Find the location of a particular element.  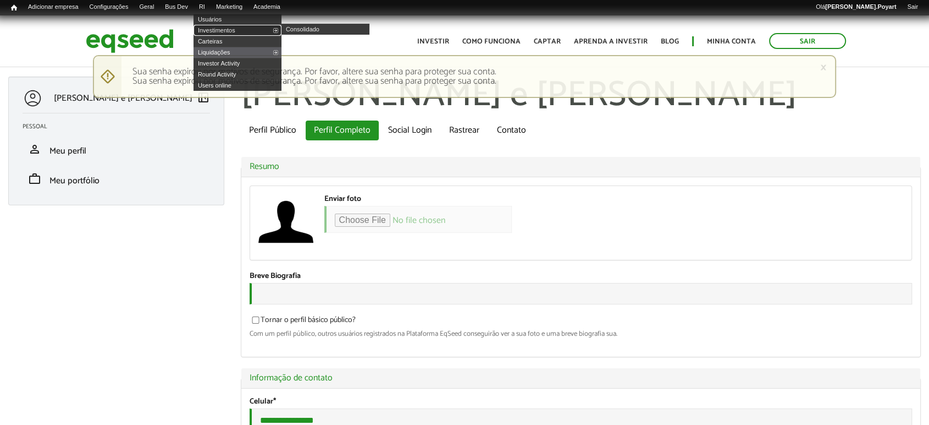

a: Informação de contato is located at coordinates (581, 378).